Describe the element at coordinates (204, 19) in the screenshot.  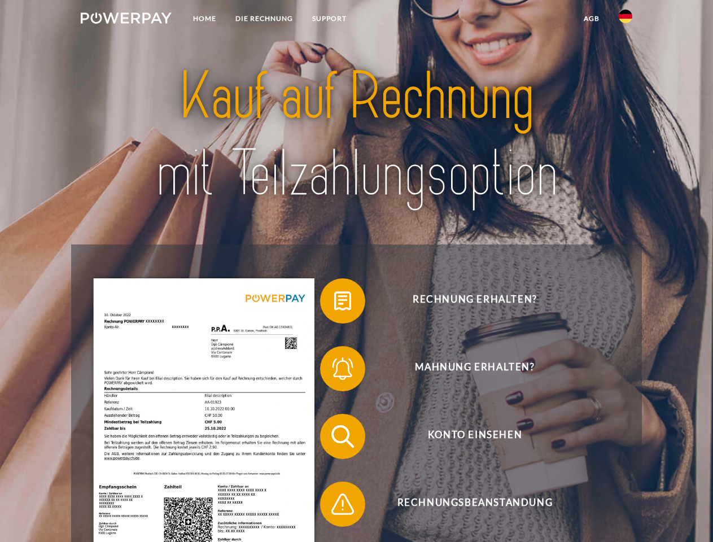
I see `a: Home` at that location.